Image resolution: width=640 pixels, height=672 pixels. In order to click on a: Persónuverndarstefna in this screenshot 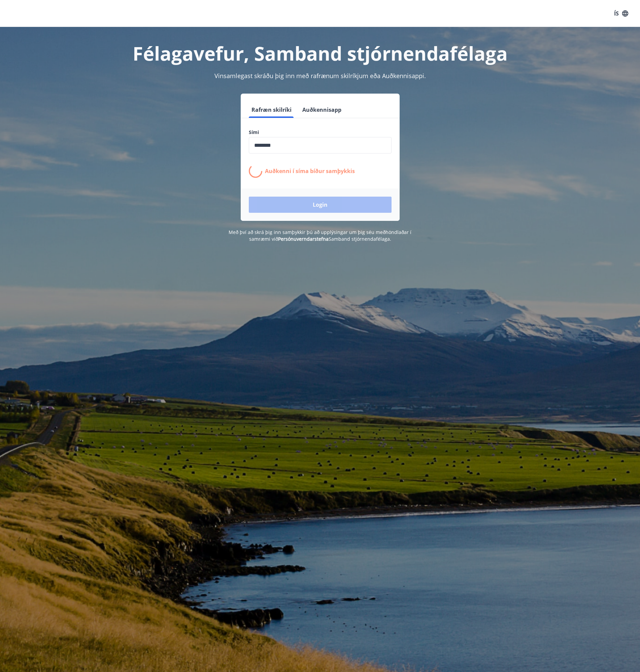, I will do `click(304, 239)`.